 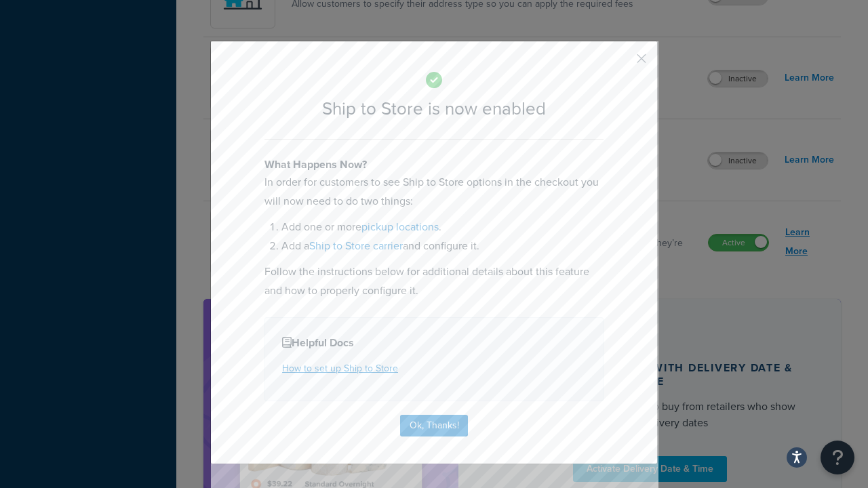 I want to click on p: In order for customers to see Ship to Store options in the checkout you will now need to do two t..., so click(x=434, y=192).